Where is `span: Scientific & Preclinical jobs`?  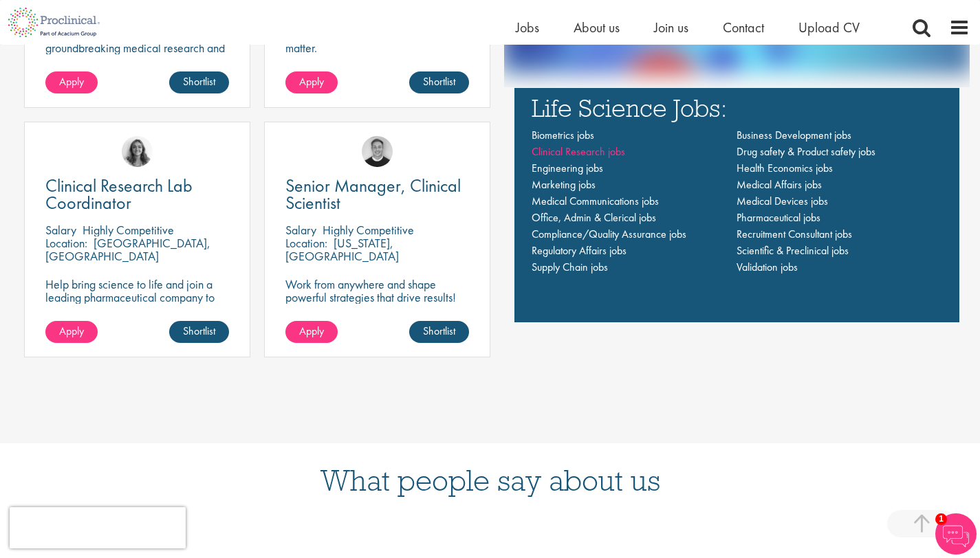 span: Scientific & Preclinical jobs is located at coordinates (793, 250).